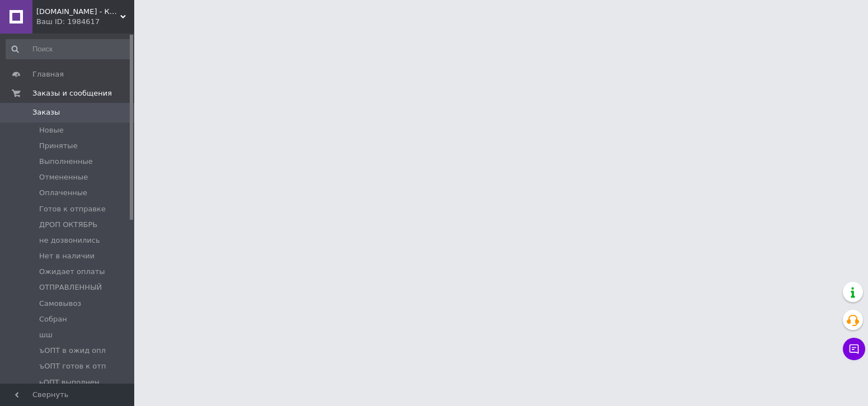  Describe the element at coordinates (51, 130) in the screenshot. I see `span: Новые` at that location.